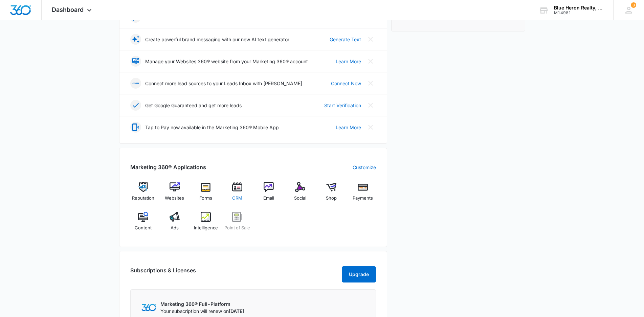 The height and width of the screenshot is (317, 644). I want to click on div: notifications count, so click(634, 5).